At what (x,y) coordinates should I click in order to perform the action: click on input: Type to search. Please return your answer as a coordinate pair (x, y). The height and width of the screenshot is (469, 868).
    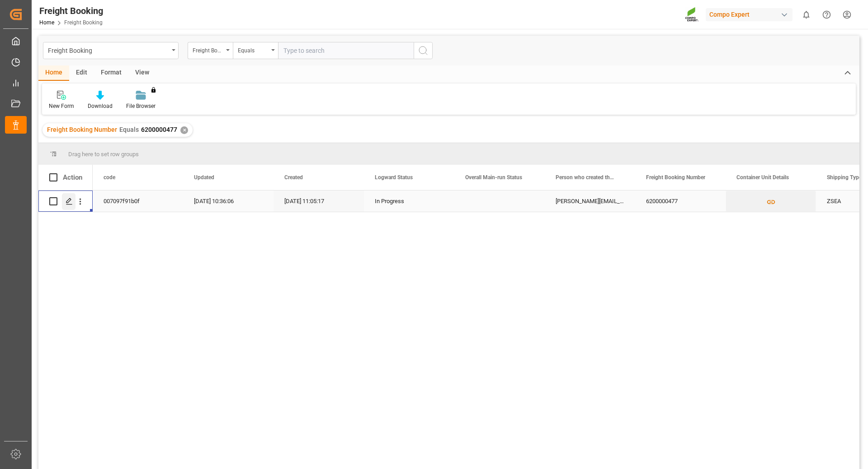
    Looking at the image, I should click on (346, 51).